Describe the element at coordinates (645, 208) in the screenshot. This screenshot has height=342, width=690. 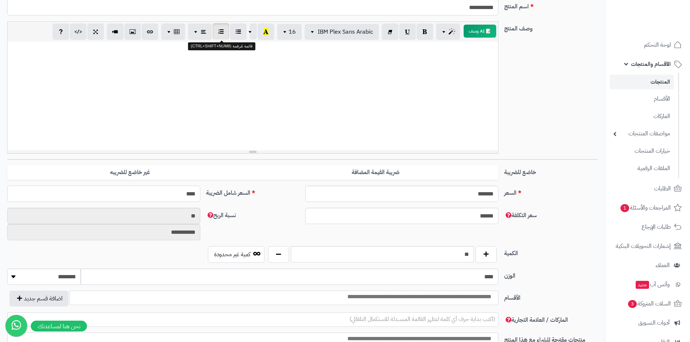
I see `span: المراجعات والأسئلة` at that location.